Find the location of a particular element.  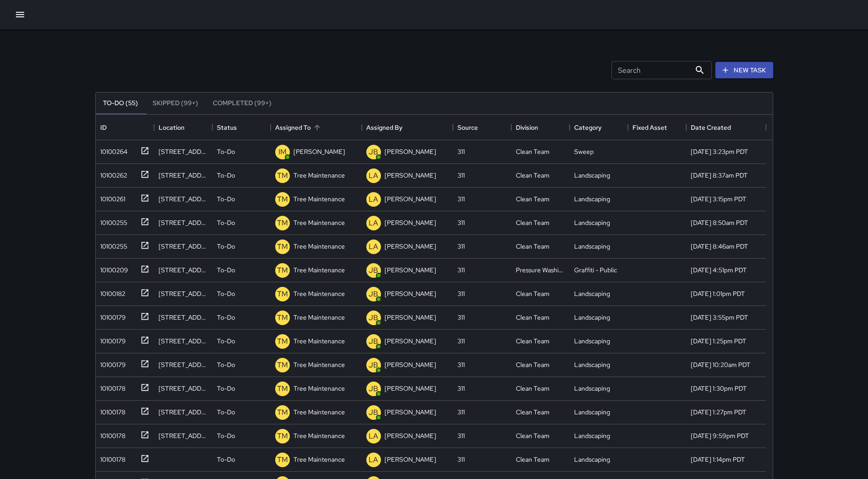

div: 10100182 is located at coordinates (111, 292).